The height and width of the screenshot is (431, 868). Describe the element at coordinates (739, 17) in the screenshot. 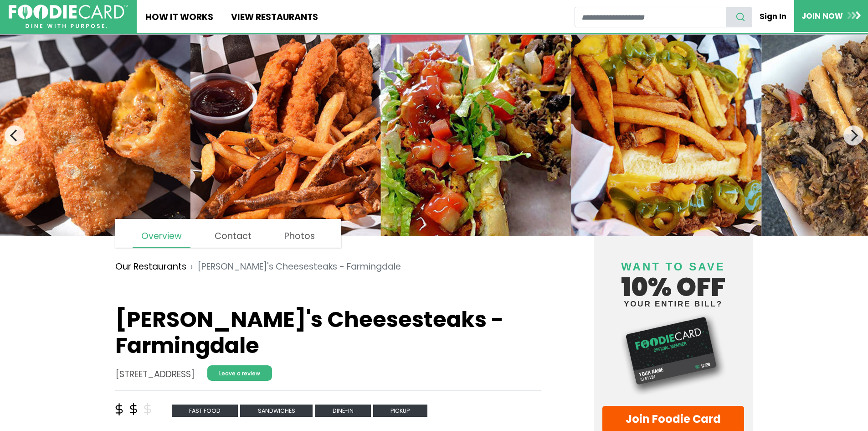

I see `button: search` at that location.